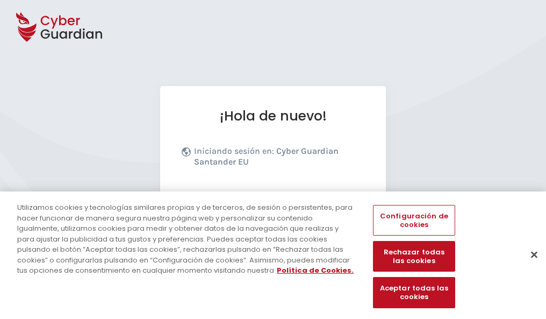  Describe the element at coordinates (273, 116) in the screenshot. I see `h1: ¡Hola de nuevo!` at that location.